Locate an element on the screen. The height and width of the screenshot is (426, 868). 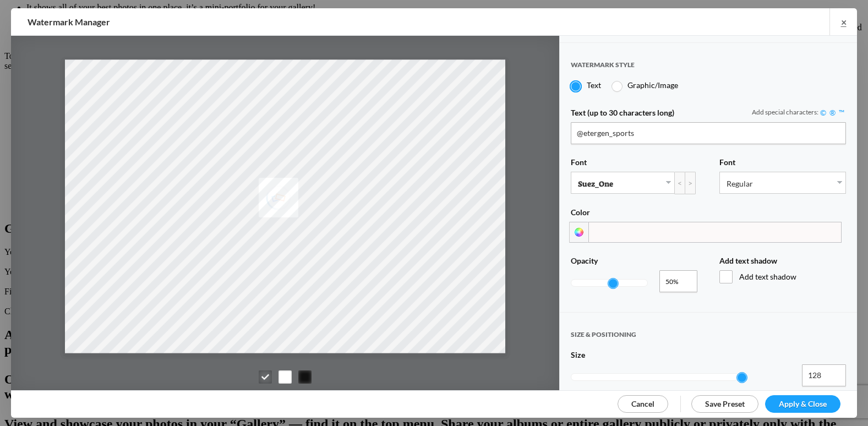
span: Watermark style is located at coordinates (603, 69).